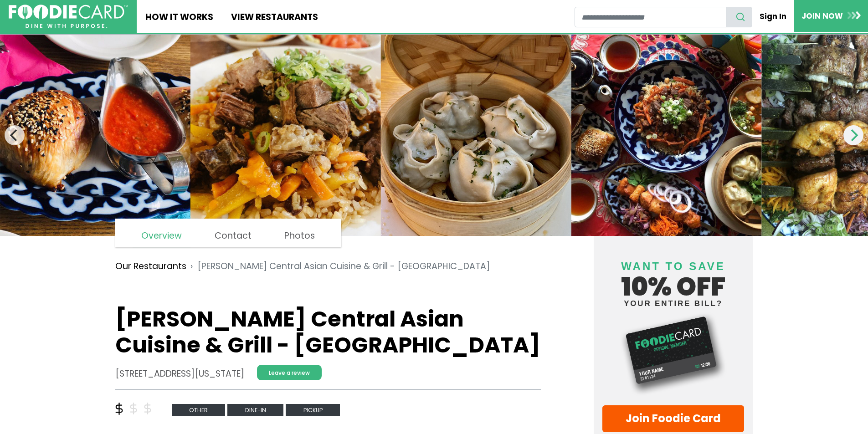  What do you see at coordinates (673, 266) in the screenshot?
I see `span: Want to save` at bounding box center [673, 266].